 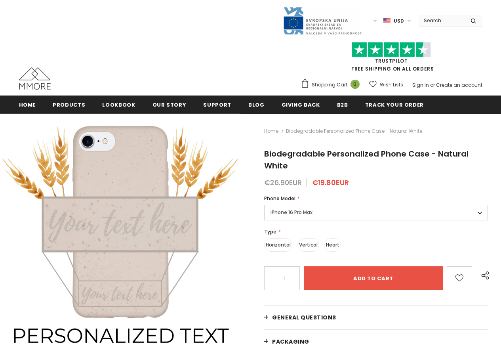 I want to click on a: Lookbook, so click(x=118, y=104).